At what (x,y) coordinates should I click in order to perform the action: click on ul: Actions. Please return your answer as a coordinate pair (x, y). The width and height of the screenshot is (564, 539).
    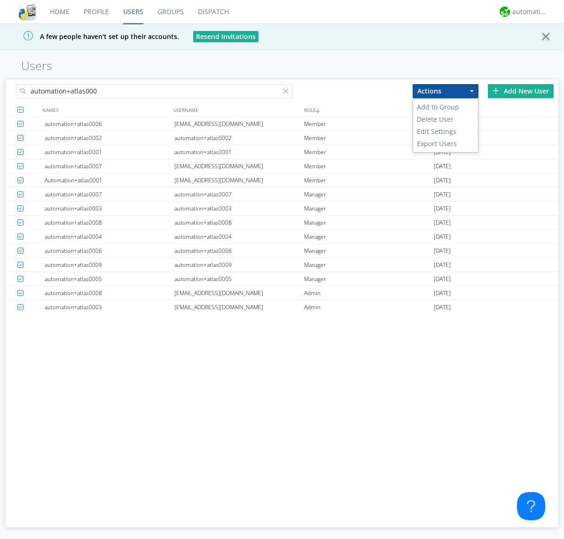
    Looking at the image, I should click on (446, 126).